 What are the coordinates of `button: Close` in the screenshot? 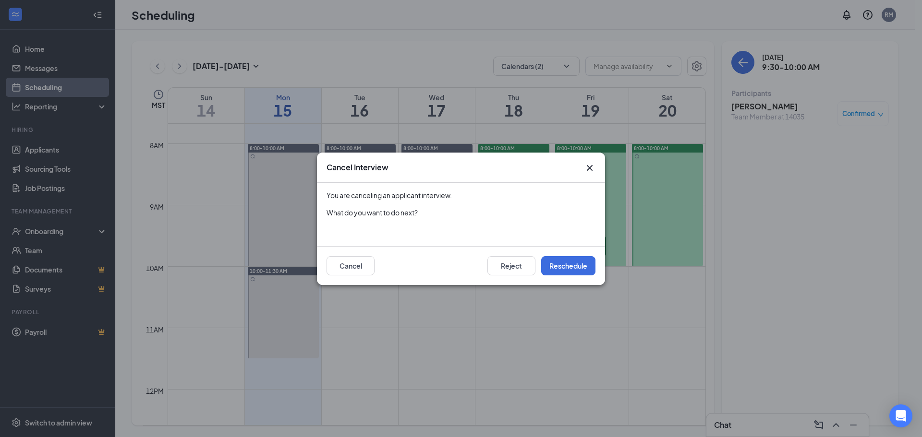 It's located at (590, 168).